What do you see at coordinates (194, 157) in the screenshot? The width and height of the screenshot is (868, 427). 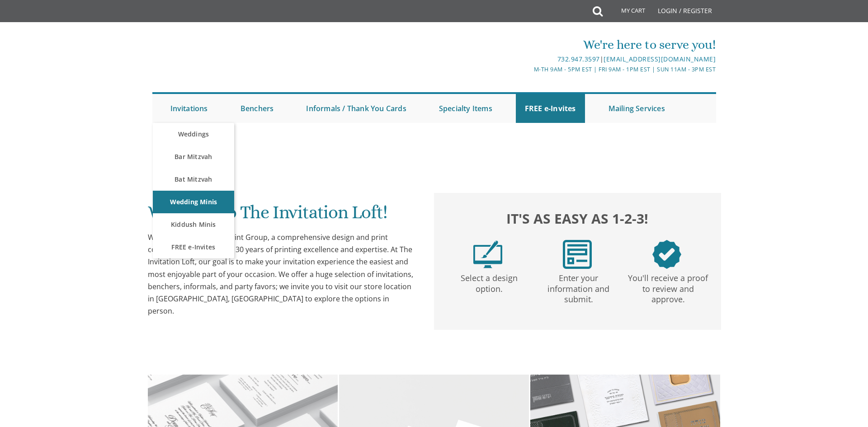 I see `a: Bar Mitzvah` at bounding box center [194, 157].